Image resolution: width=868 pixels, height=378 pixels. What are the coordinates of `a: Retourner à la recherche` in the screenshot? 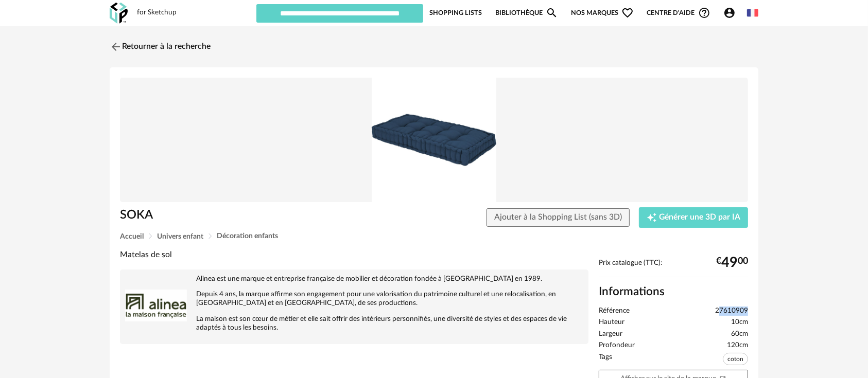 It's located at (160, 47).